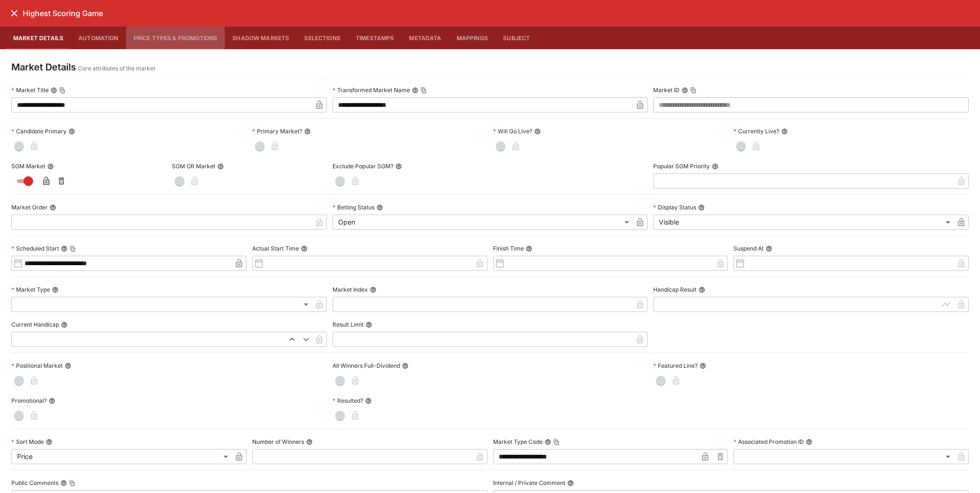 This screenshot has height=493, width=980. Describe the element at coordinates (769, 249) in the screenshot. I see `button: Suspend At` at that location.